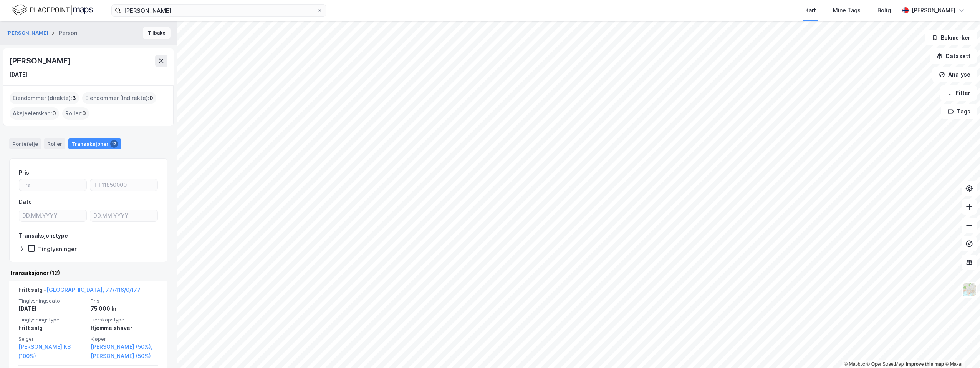 The width and height of the screenshot is (980, 368). I want to click on div: Hjemmelshaver, so click(125, 328).